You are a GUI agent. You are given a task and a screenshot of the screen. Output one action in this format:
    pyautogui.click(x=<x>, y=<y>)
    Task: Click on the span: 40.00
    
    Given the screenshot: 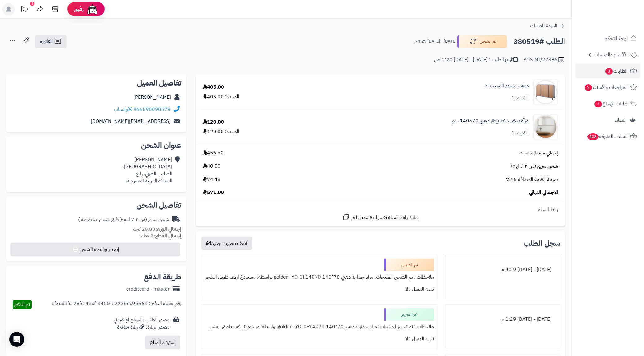 What is the action you would take?
    pyautogui.click(x=212, y=166)
    